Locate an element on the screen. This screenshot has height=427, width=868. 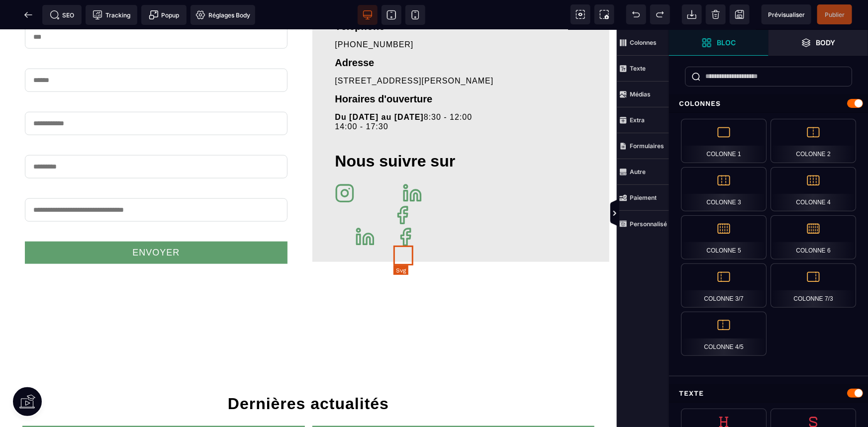
span: Extra is located at coordinates (643, 121).